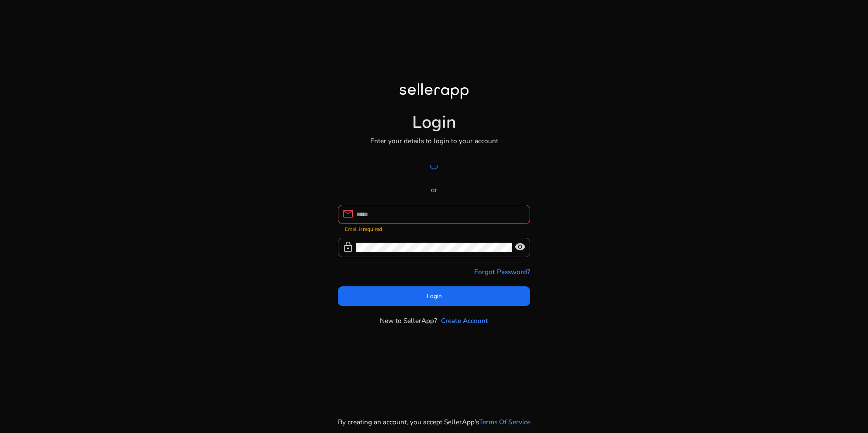  Describe the element at coordinates (434, 296) in the screenshot. I see `button: Login` at that location.